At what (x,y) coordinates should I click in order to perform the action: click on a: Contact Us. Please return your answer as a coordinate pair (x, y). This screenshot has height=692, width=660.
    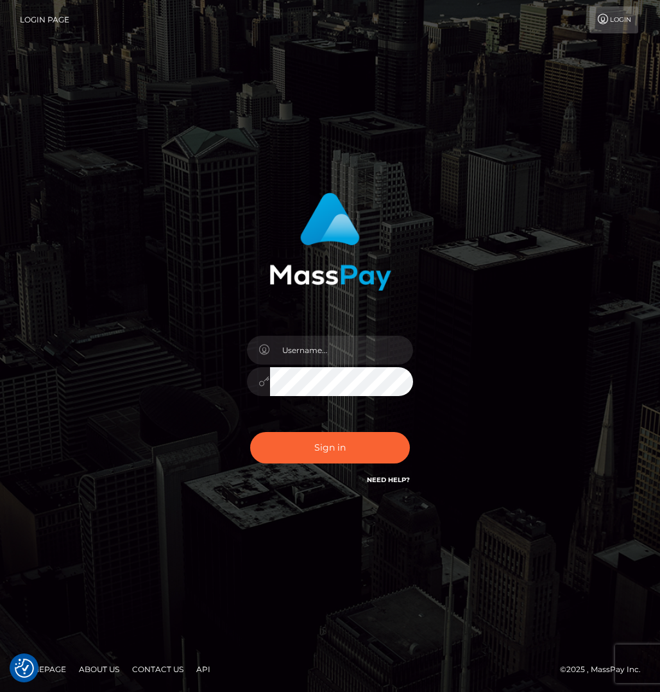
    Looking at the image, I should click on (158, 669).